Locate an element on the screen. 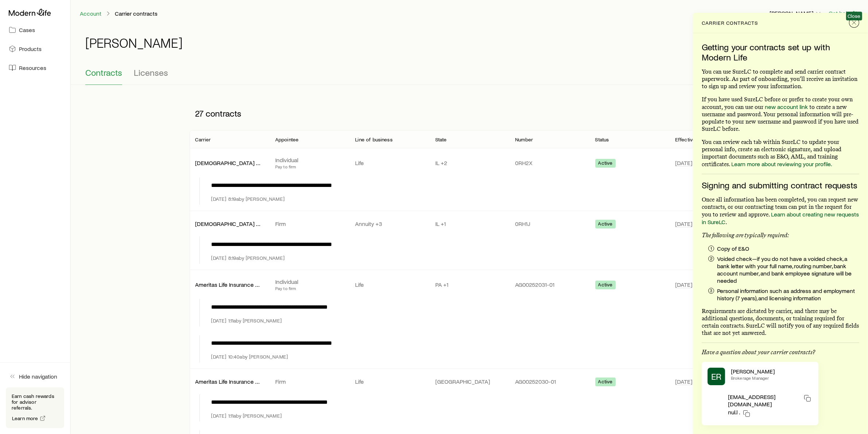 This screenshot has height=434, width=868. span: Products is located at coordinates (30, 49).